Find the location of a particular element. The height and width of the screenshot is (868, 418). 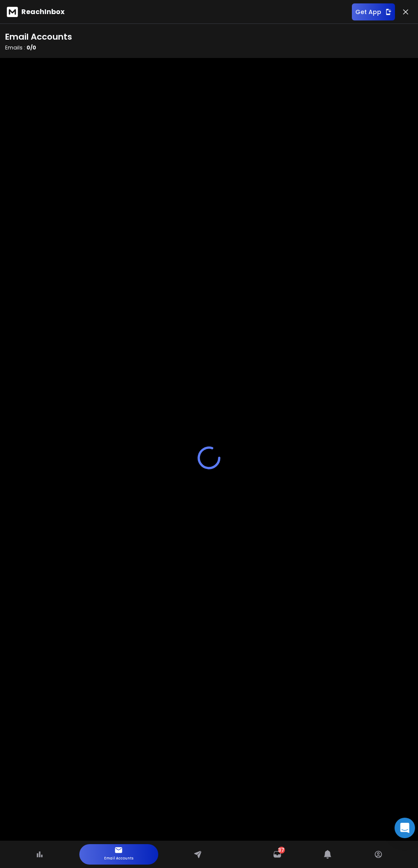

p: ReachInbox is located at coordinates (43, 12).